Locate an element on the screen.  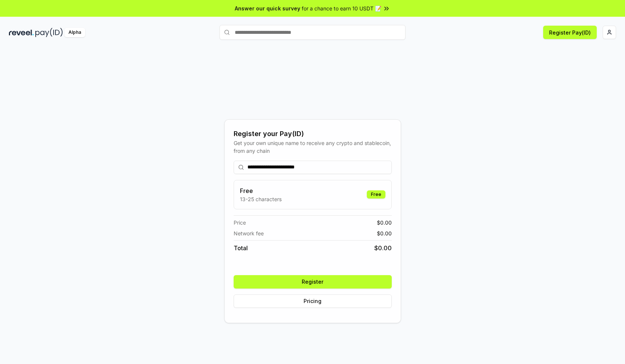
p: 13-25 characters is located at coordinates (261, 199).